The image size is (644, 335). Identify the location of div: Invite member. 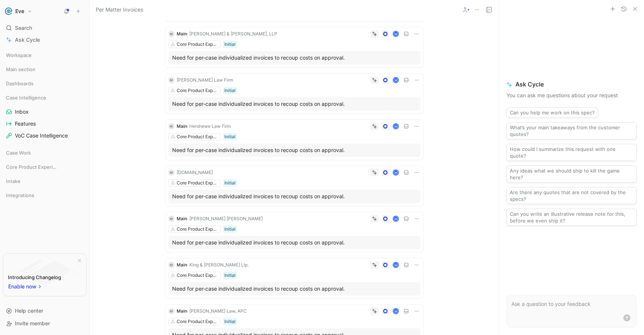
(45, 323).